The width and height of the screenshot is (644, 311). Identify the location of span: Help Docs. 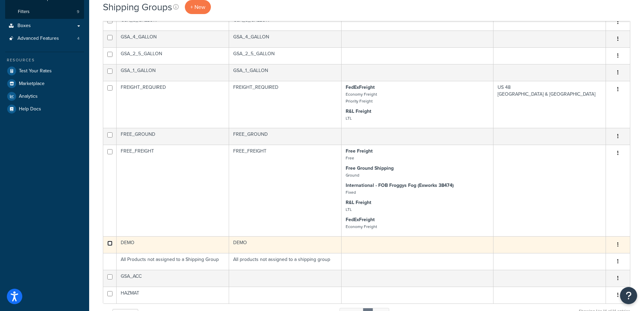
(30, 109).